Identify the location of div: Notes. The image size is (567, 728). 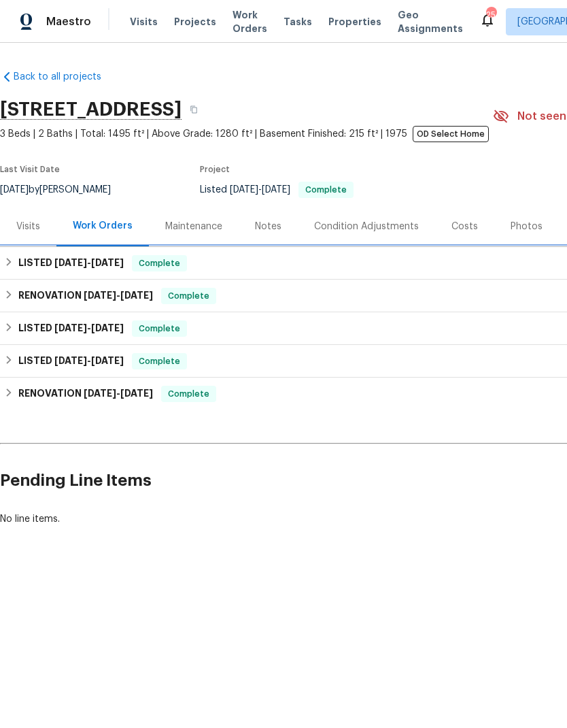
(268, 227).